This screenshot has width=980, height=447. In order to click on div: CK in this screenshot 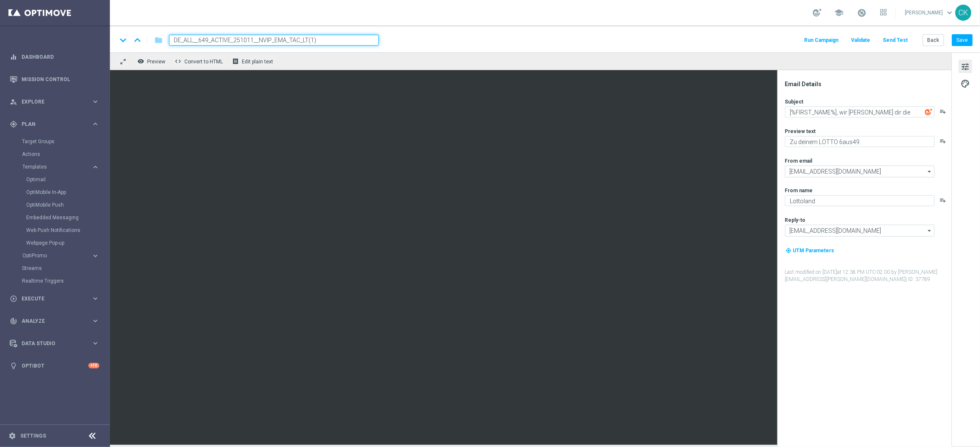, I will do `click(963, 12)`.